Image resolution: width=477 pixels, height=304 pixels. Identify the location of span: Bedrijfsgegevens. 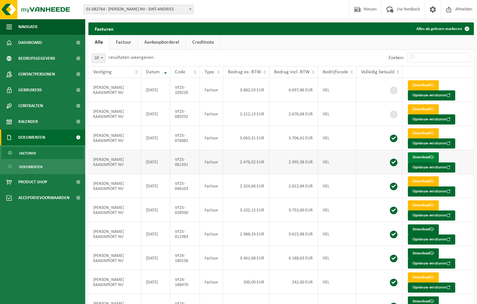
(37, 58).